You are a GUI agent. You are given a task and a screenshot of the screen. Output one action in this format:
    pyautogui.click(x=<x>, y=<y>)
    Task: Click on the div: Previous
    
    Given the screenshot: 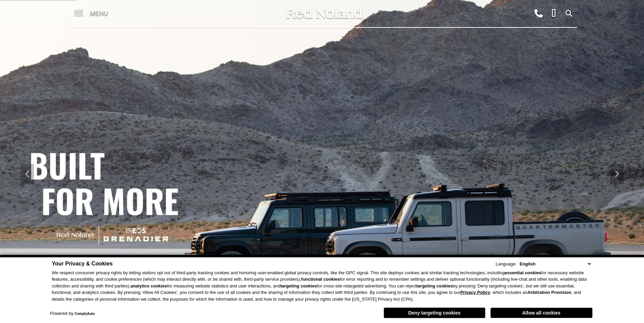 What is the action you would take?
    pyautogui.click(x=27, y=175)
    